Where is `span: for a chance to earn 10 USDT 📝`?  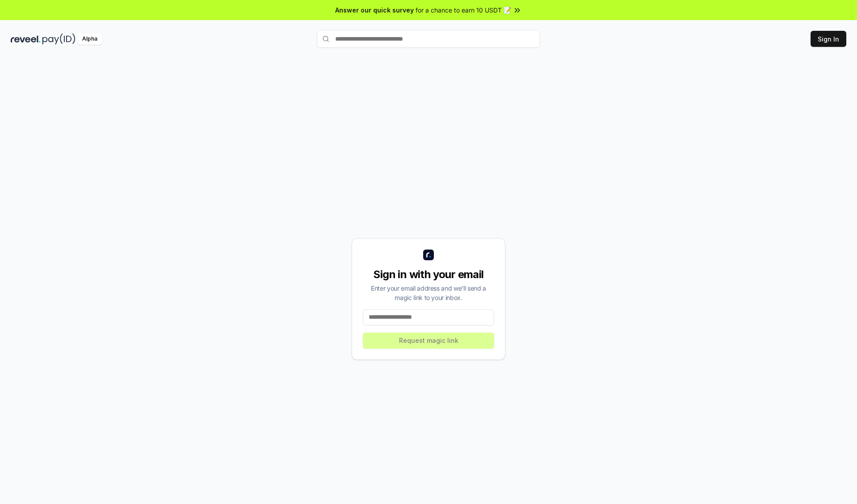 span: for a chance to earn 10 USDT 📝 is located at coordinates (463, 10).